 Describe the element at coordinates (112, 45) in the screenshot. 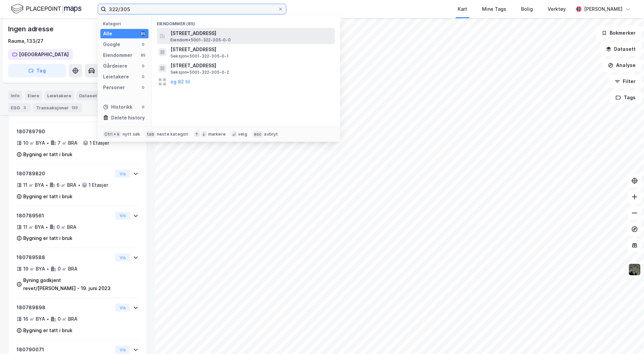

I see `div: Google` at that location.